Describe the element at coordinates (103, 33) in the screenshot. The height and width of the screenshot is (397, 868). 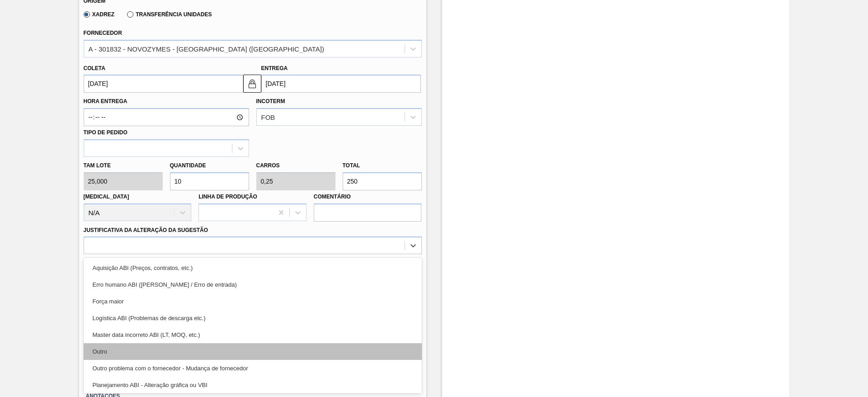
I see `label: Fornecedor` at that location.